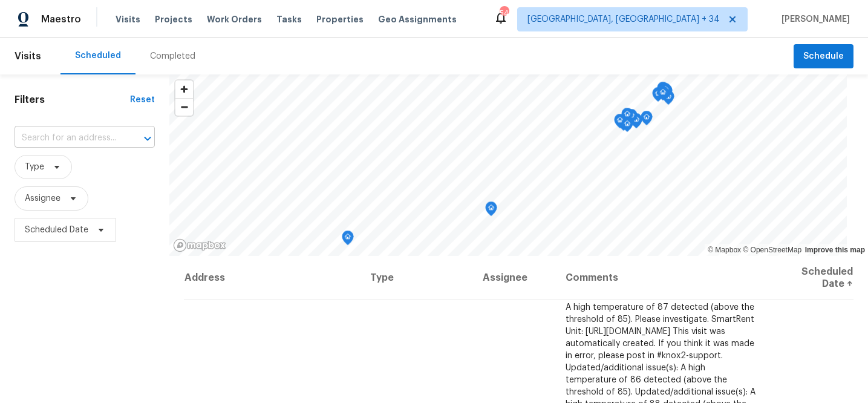 The width and height of the screenshot is (868, 403). I want to click on canvas: Map, so click(509, 165).